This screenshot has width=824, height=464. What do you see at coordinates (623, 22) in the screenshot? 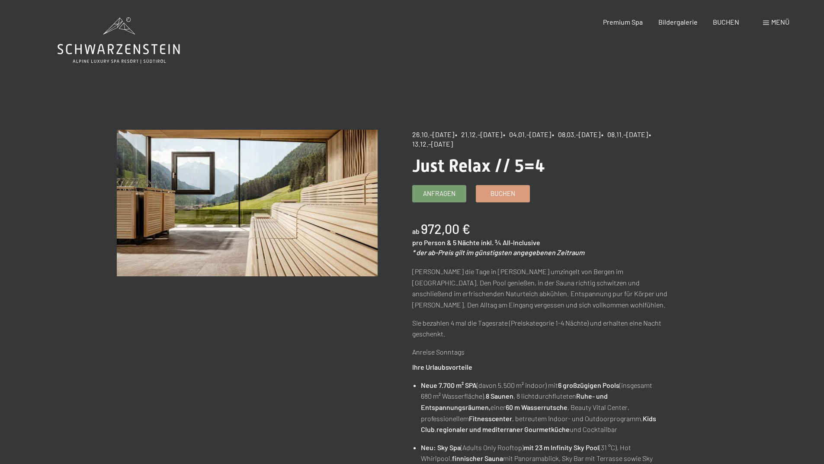
I see `span: Premium Spa` at bounding box center [623, 22].